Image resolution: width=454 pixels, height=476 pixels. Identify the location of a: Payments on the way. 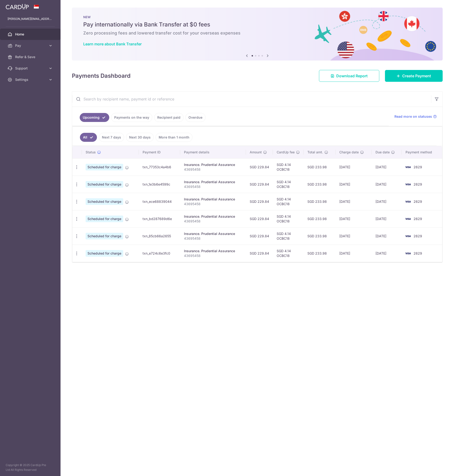
(132, 117).